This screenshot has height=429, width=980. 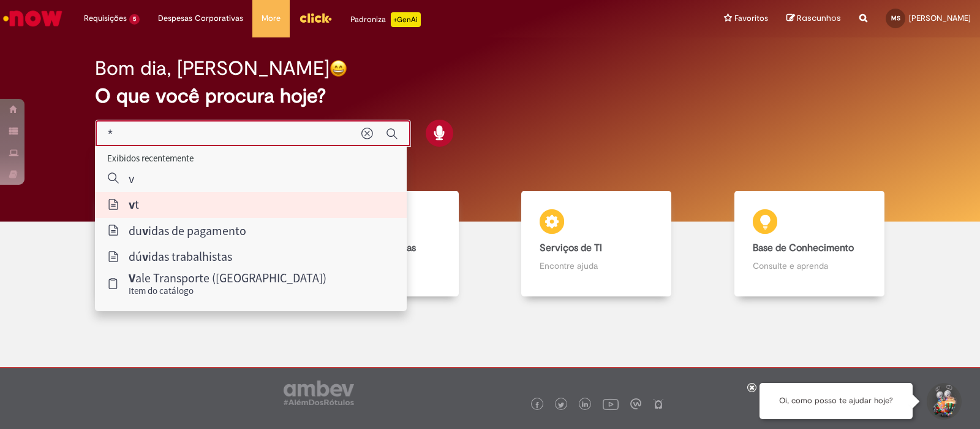 What do you see at coordinates (538, 405) in the screenshot?
I see `img: logo_footer_facebook.png` at bounding box center [538, 405].